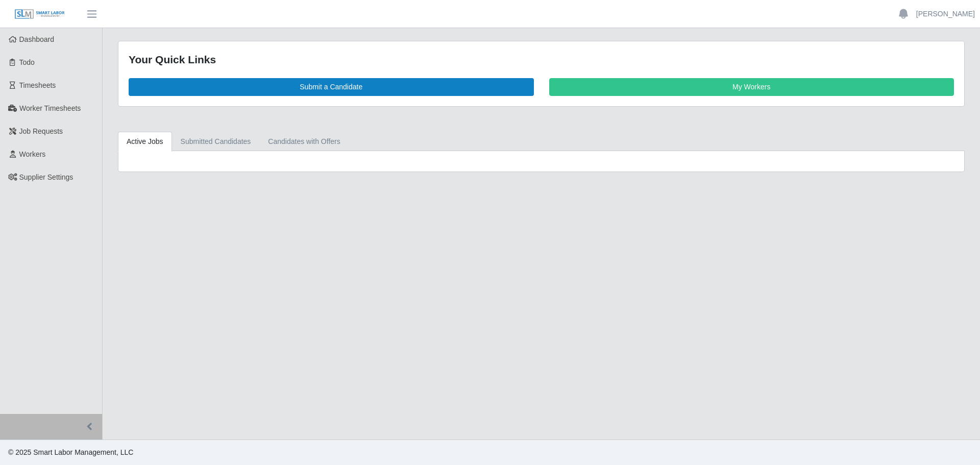 The image size is (980, 465). I want to click on span: © 2025 Smart Labor Management, LLC, so click(71, 452).